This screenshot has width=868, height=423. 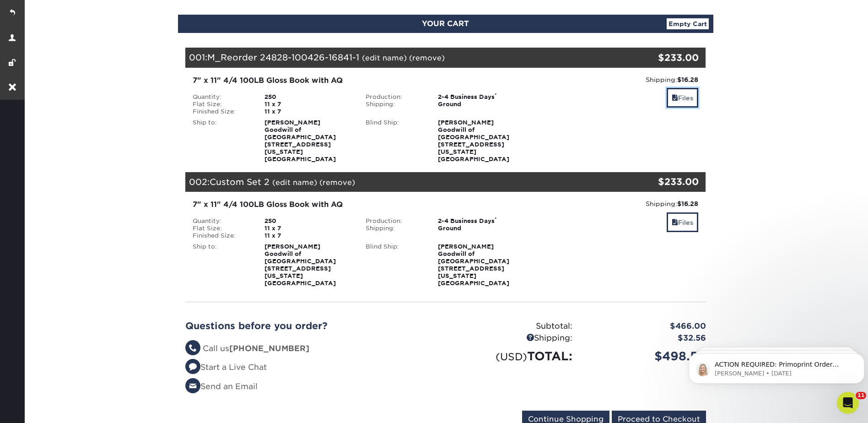 What do you see at coordinates (646, 356) in the screenshot?
I see `div: $498.56` at bounding box center [646, 356].